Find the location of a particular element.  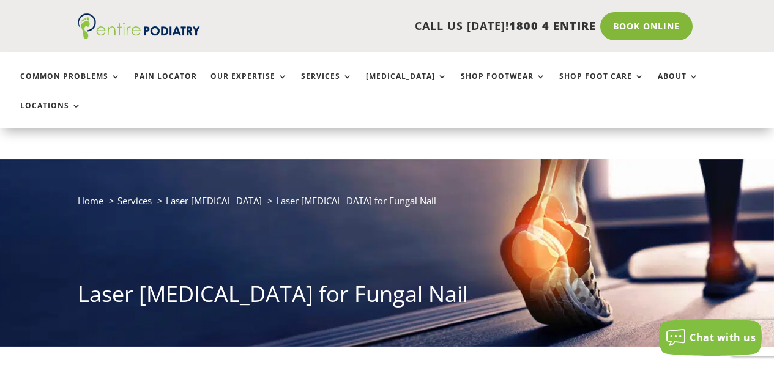

img: logo (1) is located at coordinates (139, 26).